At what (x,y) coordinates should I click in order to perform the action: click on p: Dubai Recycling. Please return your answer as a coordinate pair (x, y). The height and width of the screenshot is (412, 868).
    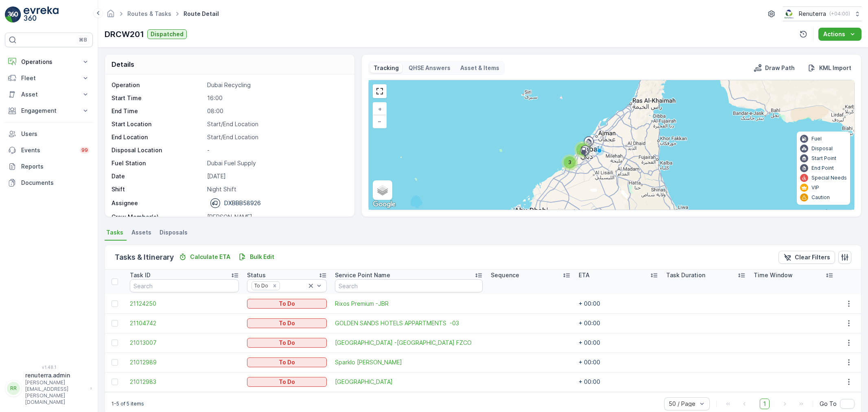
    Looking at the image, I should click on (276, 85).